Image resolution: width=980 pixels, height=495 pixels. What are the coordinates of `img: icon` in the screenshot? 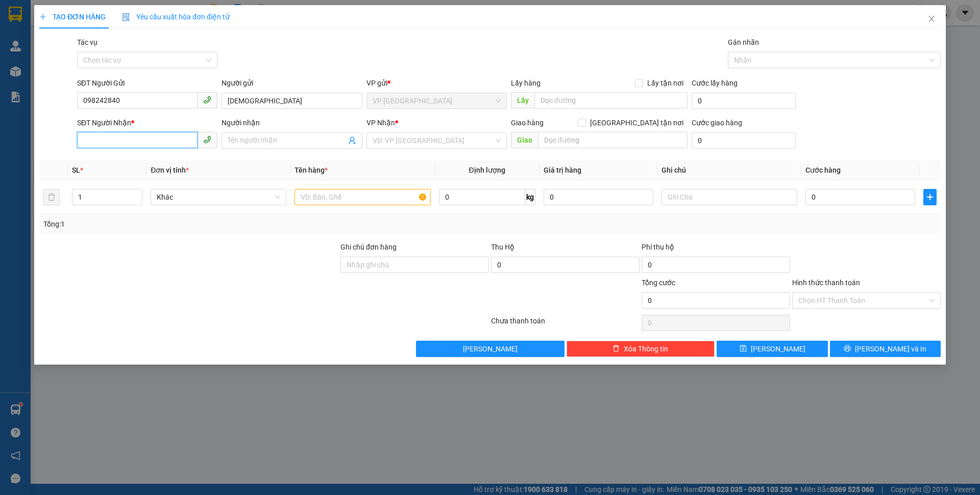 It's located at (126, 17).